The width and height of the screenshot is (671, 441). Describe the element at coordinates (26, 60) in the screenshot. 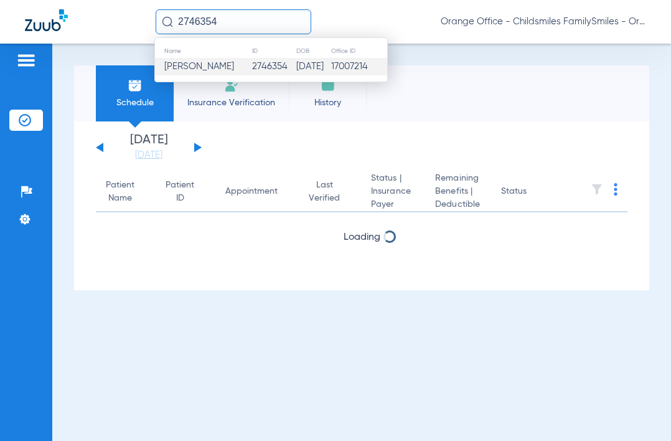

I see `img: hamburger-icon` at that location.